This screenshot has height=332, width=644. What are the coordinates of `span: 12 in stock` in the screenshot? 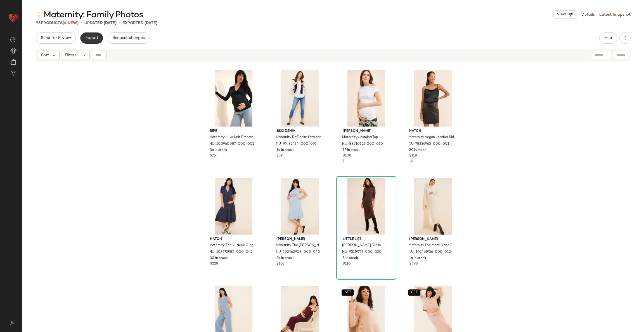 It's located at (351, 150).